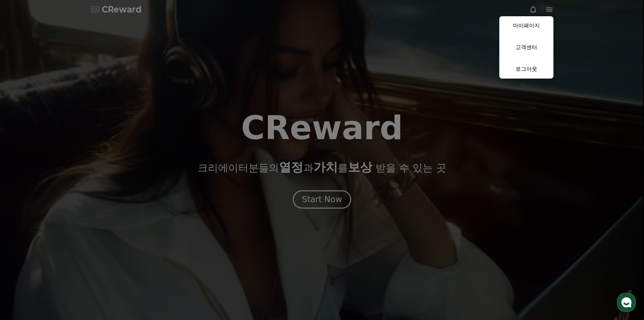 Image resolution: width=644 pixels, height=320 pixels. What do you see at coordinates (24, 227) in the screenshot?
I see `span: 홈` at bounding box center [24, 227].